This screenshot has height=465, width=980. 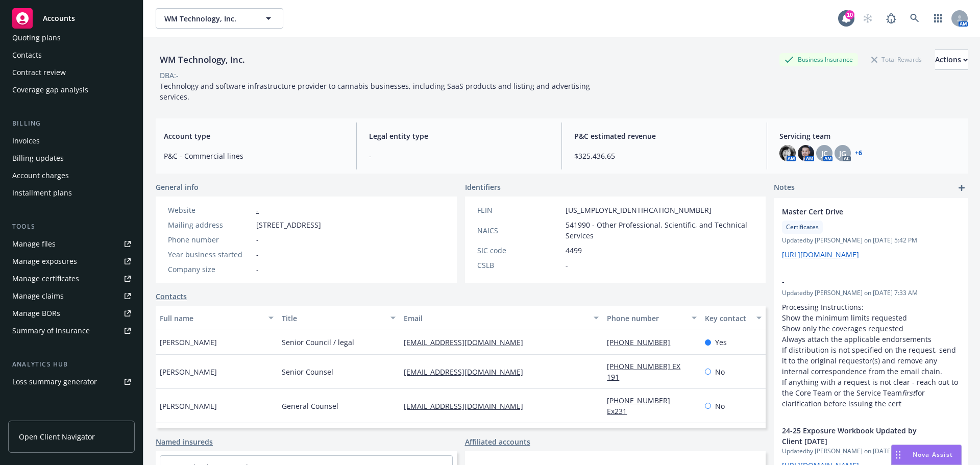 What do you see at coordinates (651, 318) in the screenshot?
I see `button: Phone number` at bounding box center [651, 318].